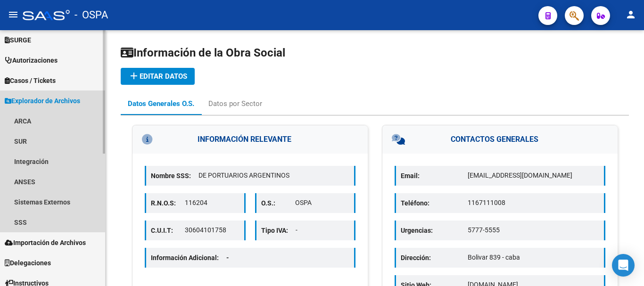 Image resolution: width=644 pixels, height=286 pixels. I want to click on p: Tipo IVA:, so click(278, 230).